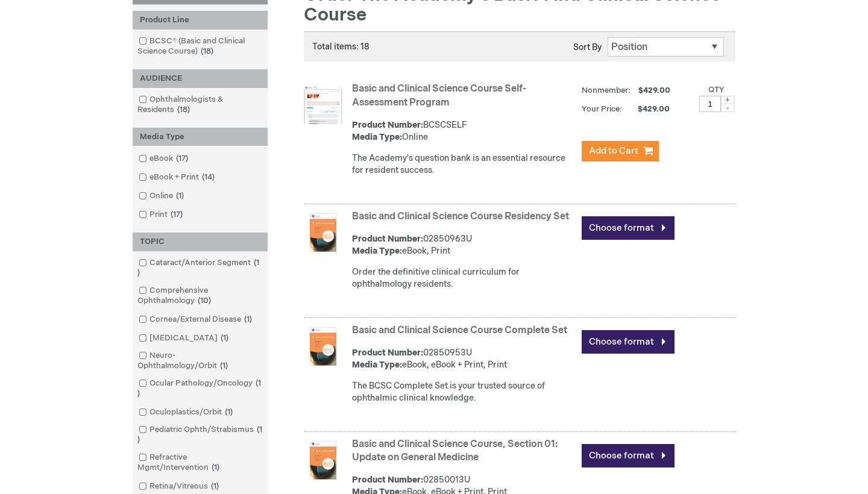 Image resolution: width=868 pixels, height=494 pixels. I want to click on a: Cornea/External Disease1, so click(196, 320).